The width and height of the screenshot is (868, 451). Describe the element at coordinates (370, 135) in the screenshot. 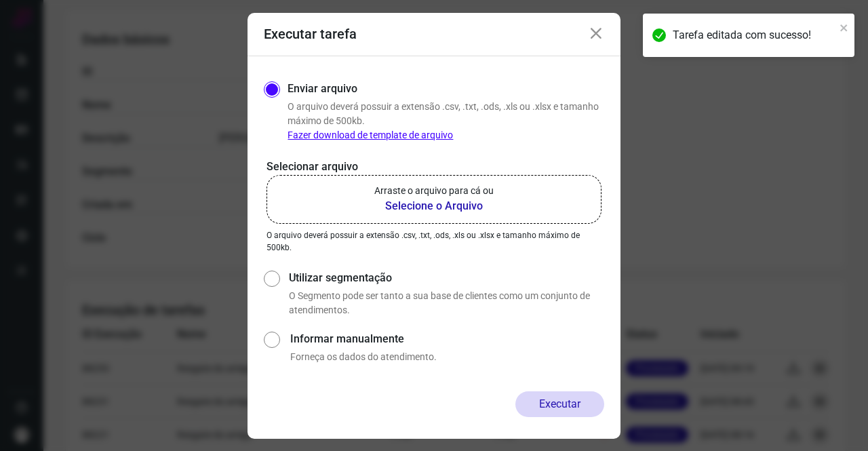

I see `a: Fazer download de template de arquivo` at that location.